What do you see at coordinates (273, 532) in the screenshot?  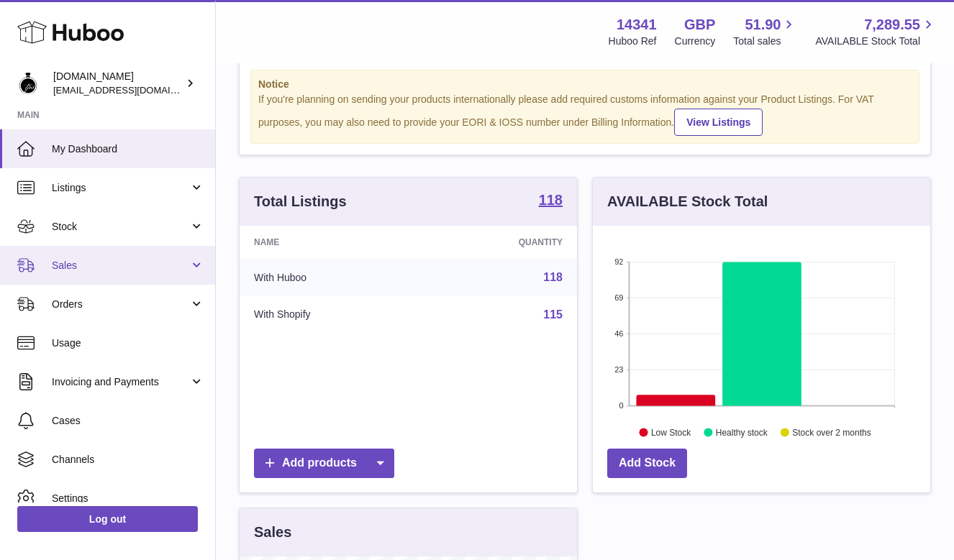 I see `h3: Sales` at bounding box center [273, 532].